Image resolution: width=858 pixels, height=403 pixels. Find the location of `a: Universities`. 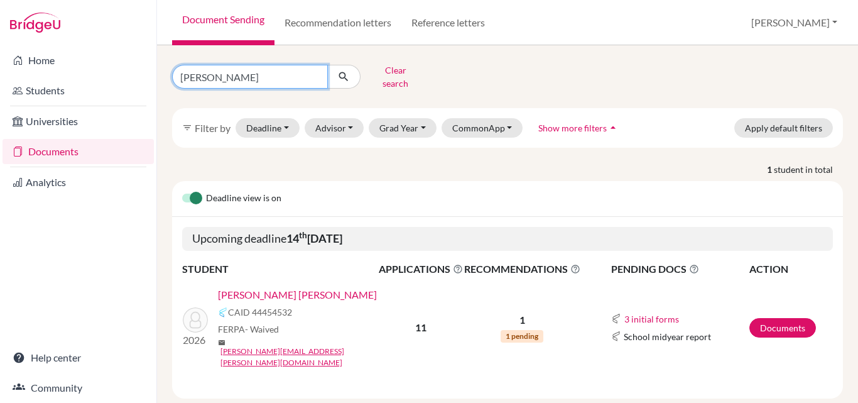

a: Universities is located at coordinates (78, 121).